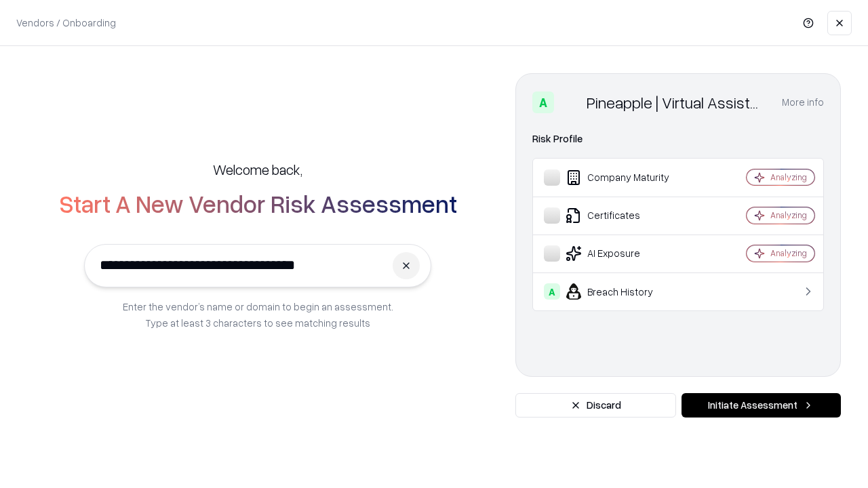 The height and width of the screenshot is (488, 868). I want to click on img: Pineapple | Virtual Assistant Agency, so click(570, 103).